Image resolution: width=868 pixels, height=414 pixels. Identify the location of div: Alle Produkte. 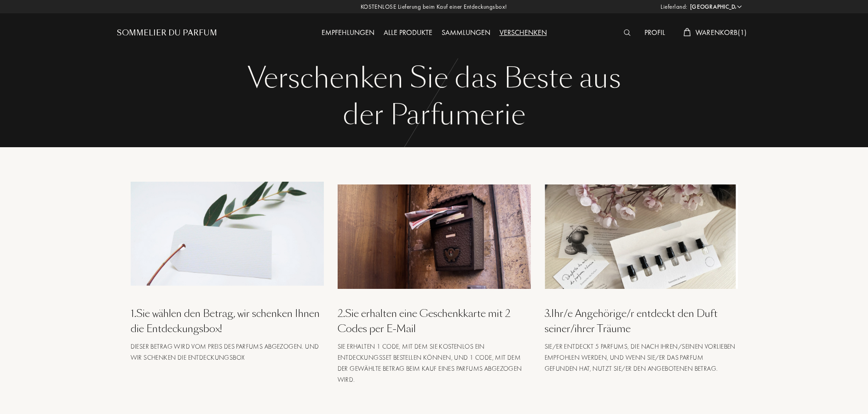
(408, 33).